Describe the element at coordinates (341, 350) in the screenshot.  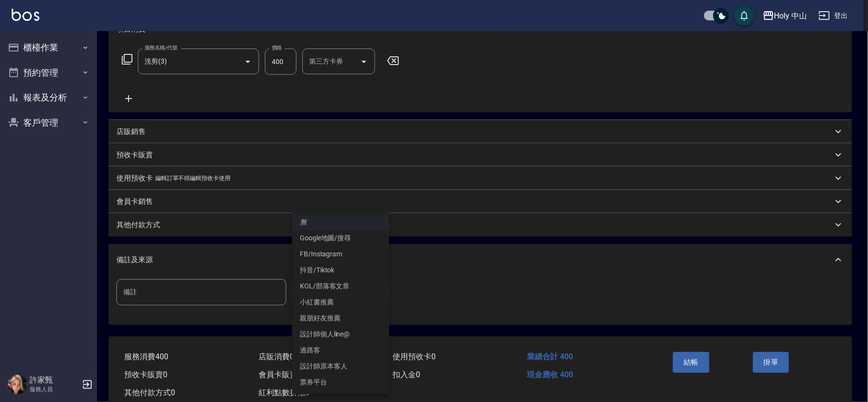
I see `li: 過路客` at that location.